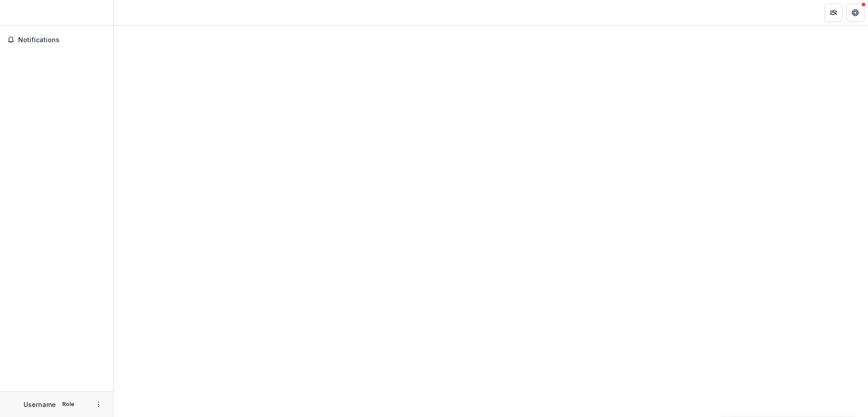  I want to click on button: Partners, so click(833, 13).